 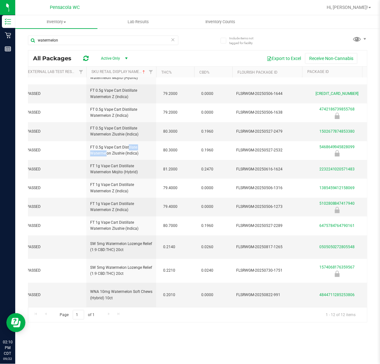 What do you see at coordinates (169, 247) in the screenshot?
I see `span: 0.2140` at bounding box center [169, 247].